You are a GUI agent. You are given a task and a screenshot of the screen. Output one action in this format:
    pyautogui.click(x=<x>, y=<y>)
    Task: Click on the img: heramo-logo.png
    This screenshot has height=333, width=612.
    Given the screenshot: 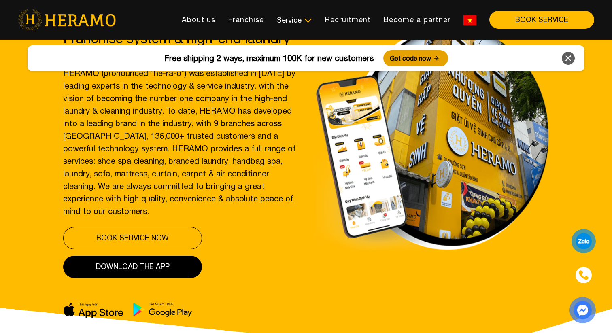 What is the action you would take?
    pyautogui.click(x=67, y=20)
    